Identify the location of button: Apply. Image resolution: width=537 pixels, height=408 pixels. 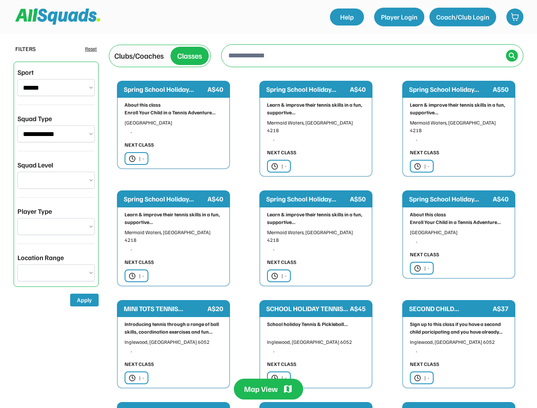
(84, 300).